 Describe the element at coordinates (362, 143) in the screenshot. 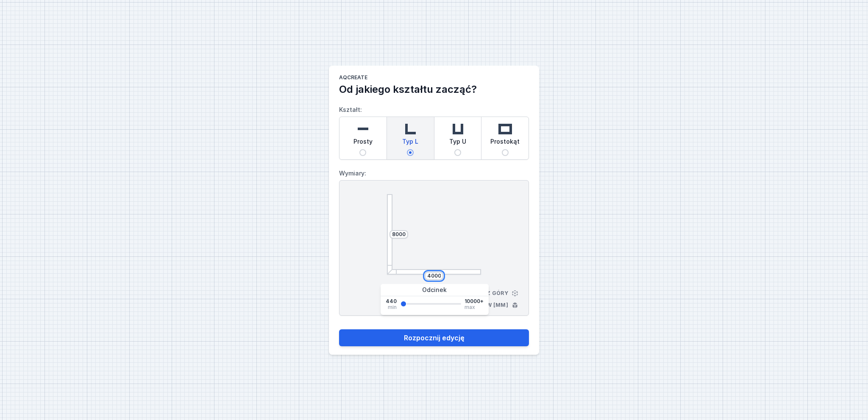

I see `span: Prosty` at that location.